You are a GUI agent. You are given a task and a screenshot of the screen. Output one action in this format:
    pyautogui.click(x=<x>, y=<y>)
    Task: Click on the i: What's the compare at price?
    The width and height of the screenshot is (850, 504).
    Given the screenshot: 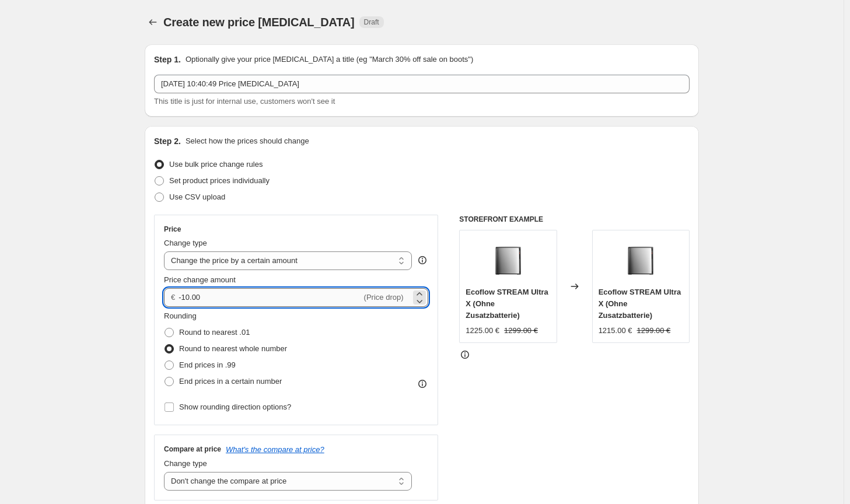 What is the action you would take?
    pyautogui.click(x=275, y=449)
    